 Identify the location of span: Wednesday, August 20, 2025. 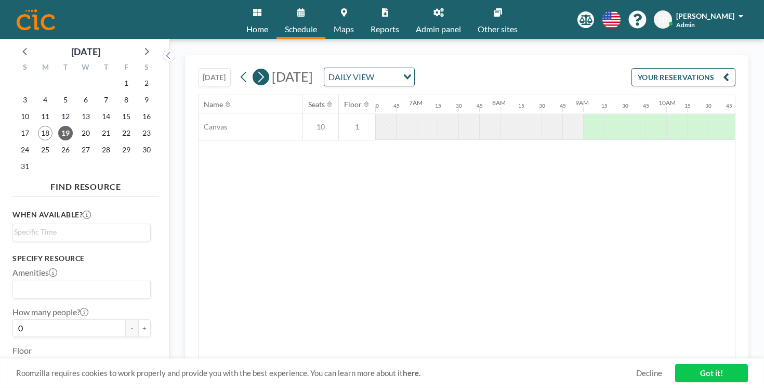
(86, 133).